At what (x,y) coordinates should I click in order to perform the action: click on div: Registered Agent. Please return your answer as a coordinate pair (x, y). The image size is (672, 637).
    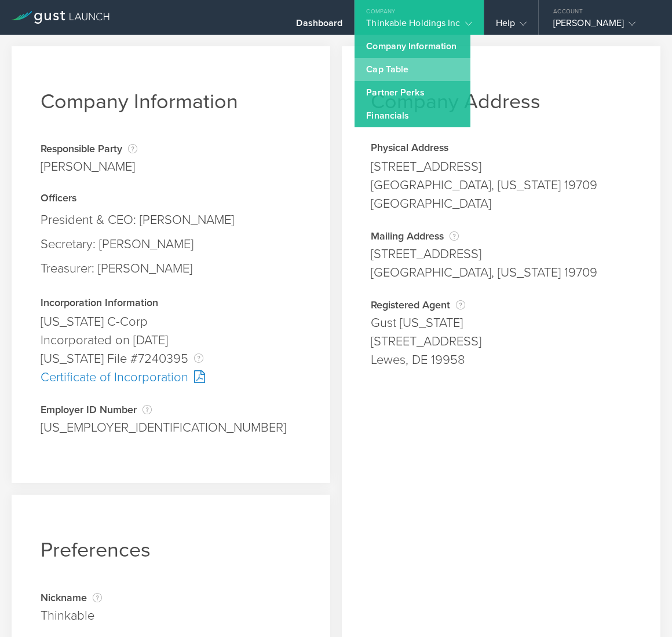
    Looking at the image, I should click on (501, 305).